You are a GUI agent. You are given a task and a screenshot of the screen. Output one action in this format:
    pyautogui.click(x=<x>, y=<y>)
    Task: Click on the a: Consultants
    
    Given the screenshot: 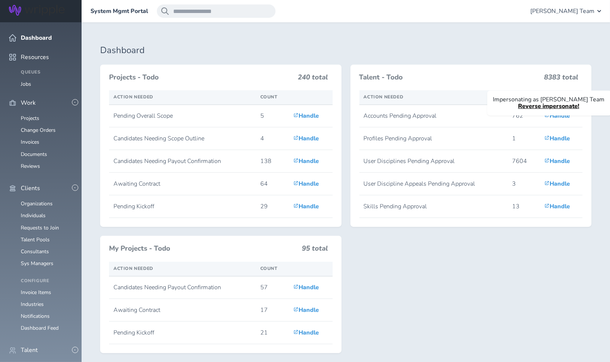 What is the action you would take?
    pyautogui.click(x=35, y=251)
    